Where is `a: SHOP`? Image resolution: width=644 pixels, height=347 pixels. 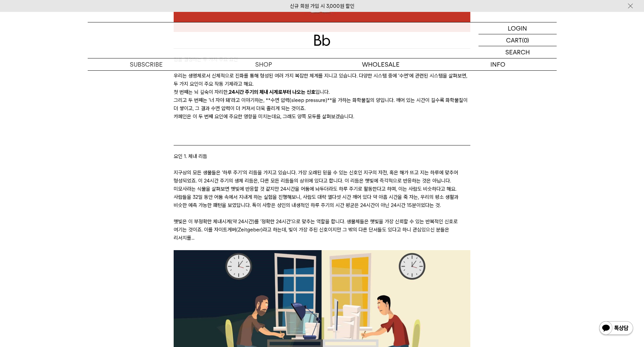 a: SHOP is located at coordinates (264, 64).